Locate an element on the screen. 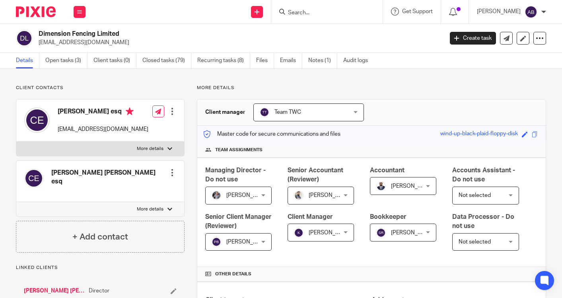 Image resolution: width=562 pixels, height=298 pixels. a: Open tasks (3) is located at coordinates (66, 60).